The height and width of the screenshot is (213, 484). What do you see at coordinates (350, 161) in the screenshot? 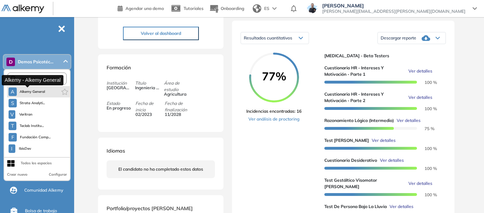
I see `span: Cuestionario Desiderativo` at bounding box center [350, 161].